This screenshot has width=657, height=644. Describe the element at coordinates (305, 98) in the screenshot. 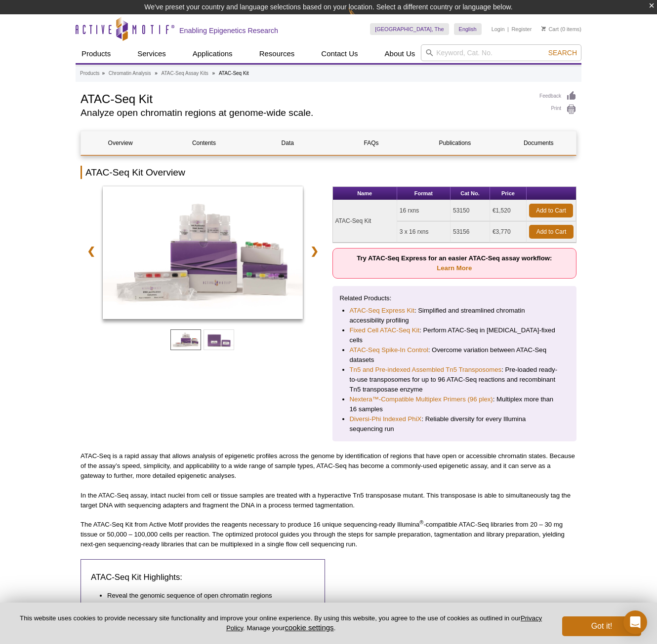

I see `h1: ATAC-Seq Kit` at that location.